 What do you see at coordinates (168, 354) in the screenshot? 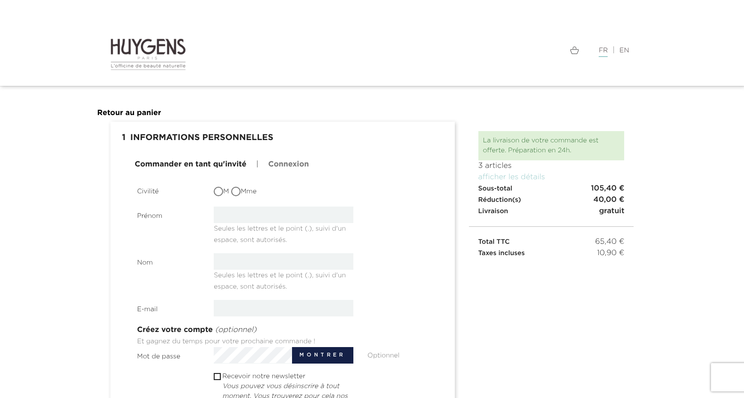
I see `label: Mot de passe` at bounding box center [168, 354].